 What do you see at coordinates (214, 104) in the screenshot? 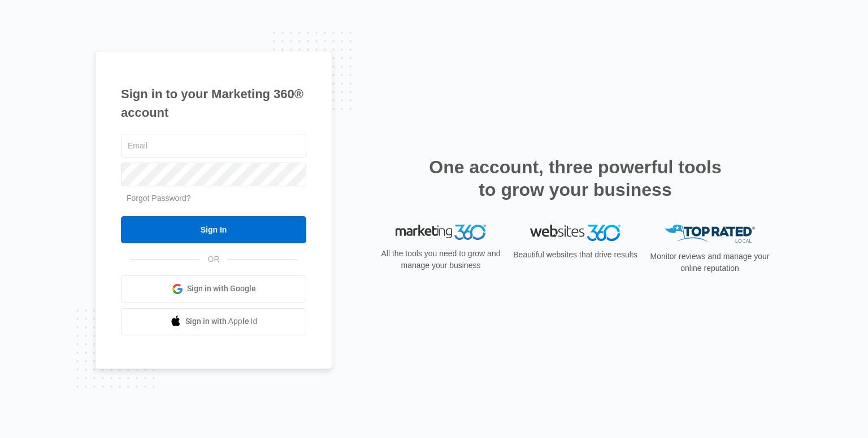
I see `h1: Sign in to your Marketing 360® account` at bounding box center [214, 104].